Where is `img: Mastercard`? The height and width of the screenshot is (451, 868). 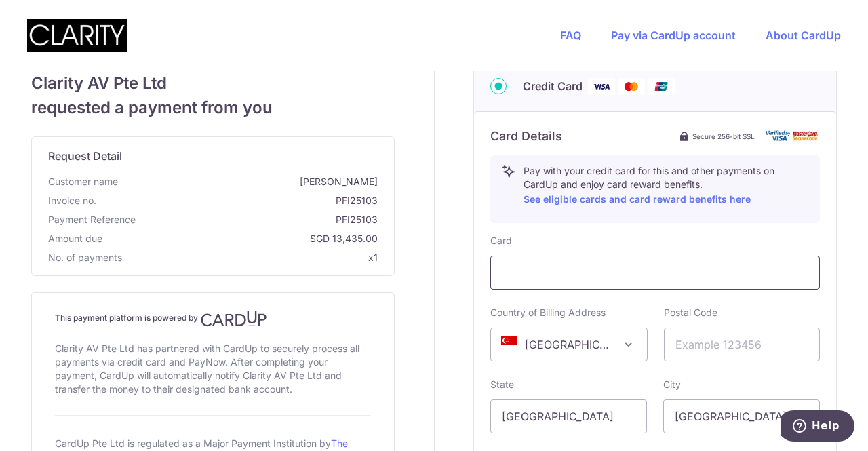 img: Mastercard is located at coordinates (631, 86).